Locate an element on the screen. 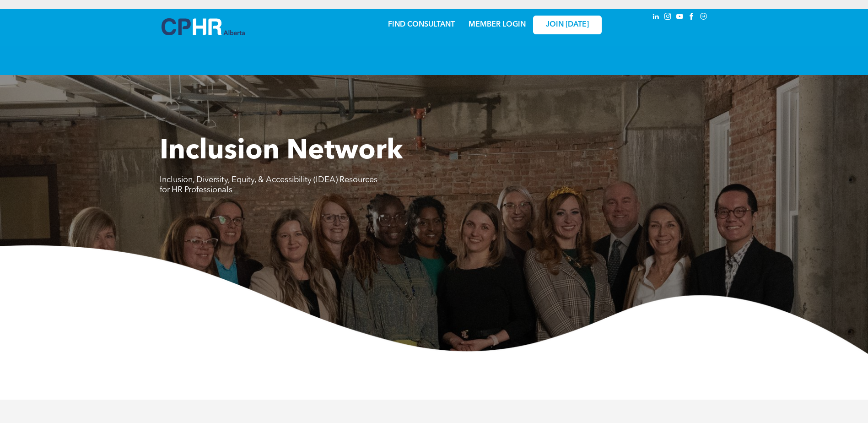 The height and width of the screenshot is (423, 868). a: youtube is located at coordinates (680, 18).